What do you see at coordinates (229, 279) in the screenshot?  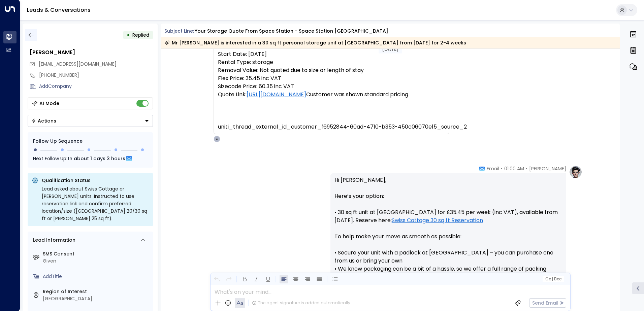 I see `button: Redo` at bounding box center [229, 279].